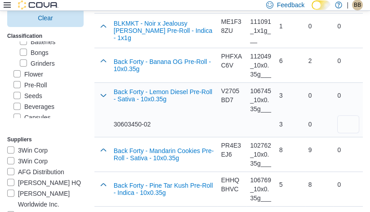  Describe the element at coordinates (261, 154) in the screenshot. I see `div: 102762_10x0.35g___` at that location.